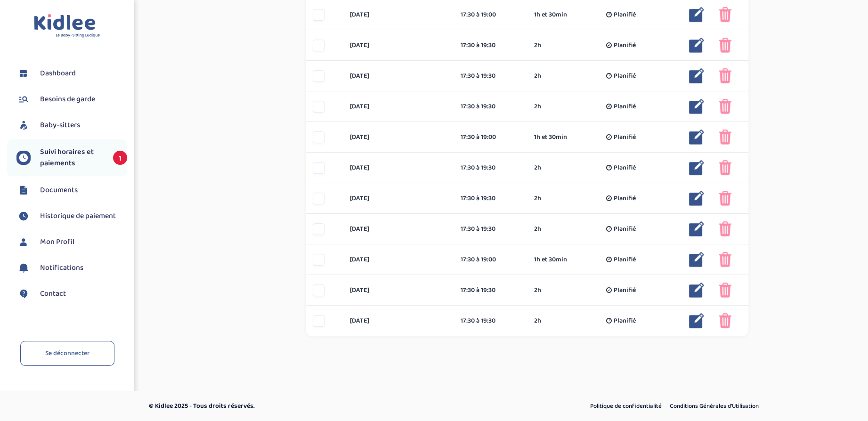 The width and height of the screenshot is (868, 421). I want to click on span: Baby-sitters, so click(60, 125).